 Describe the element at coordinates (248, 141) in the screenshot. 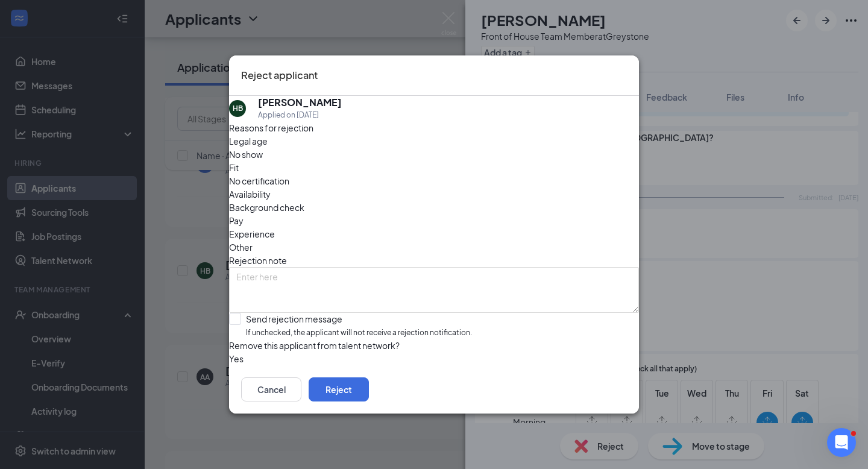

I see `span: Legal age` at that location.